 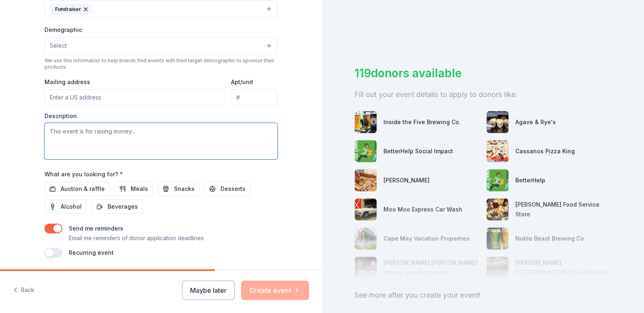 What do you see at coordinates (161, 64) in the screenshot?
I see `div: We use this information to help brands find events with their target demographic to sponsor their...` at bounding box center [161, 64].